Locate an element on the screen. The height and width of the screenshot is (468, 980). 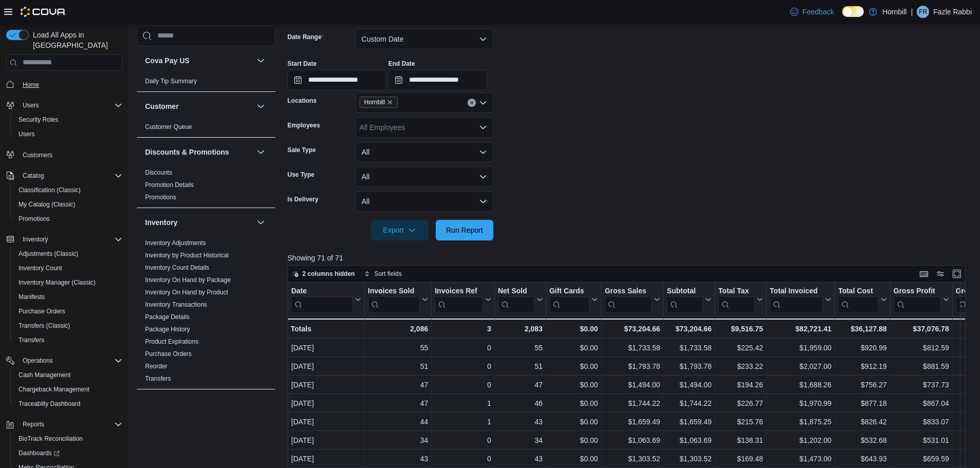
div: Net Sold is located at coordinates (516, 291).